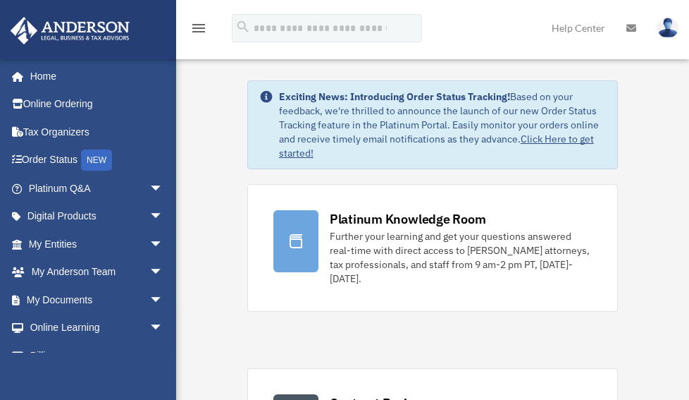  I want to click on strong: Exciting News: Introducing Order Status Tracking!, so click(395, 97).